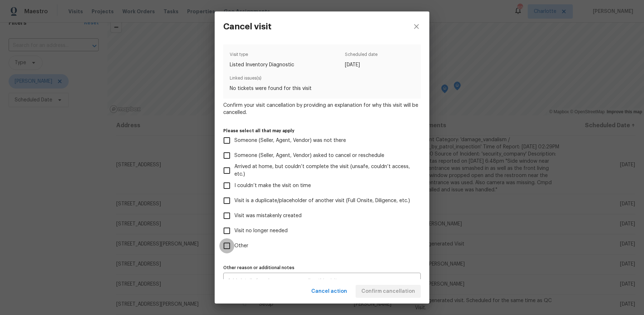 The width and height of the screenshot is (644, 315). Describe the element at coordinates (322, 131) in the screenshot. I see `label: Please select all that may apply` at that location.